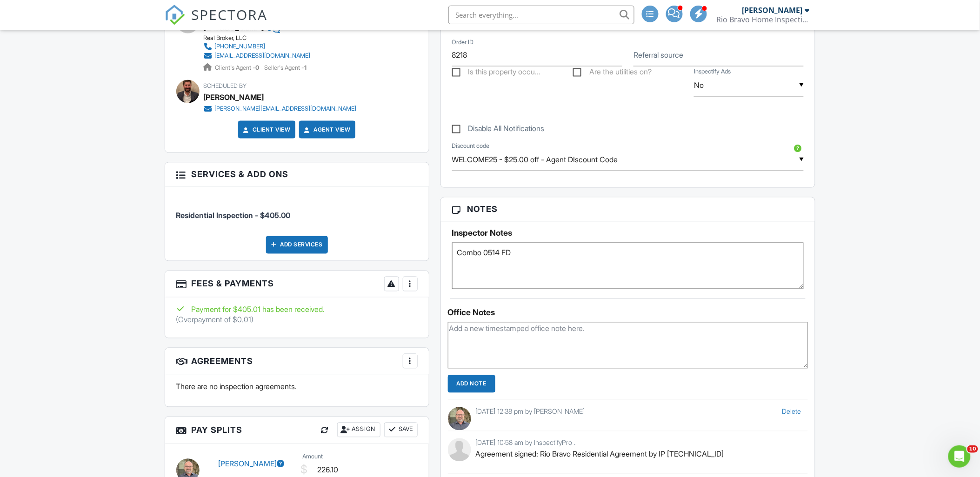 The height and width of the screenshot is (477, 980). I want to click on h3: Pay Splits, so click(297, 430).